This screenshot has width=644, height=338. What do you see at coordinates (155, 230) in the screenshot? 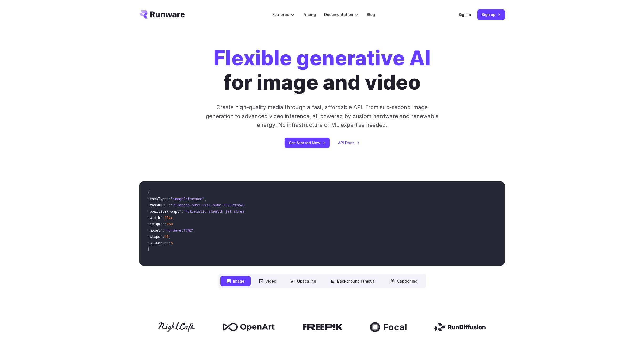
I see `span: "model"` at bounding box center [155, 230].